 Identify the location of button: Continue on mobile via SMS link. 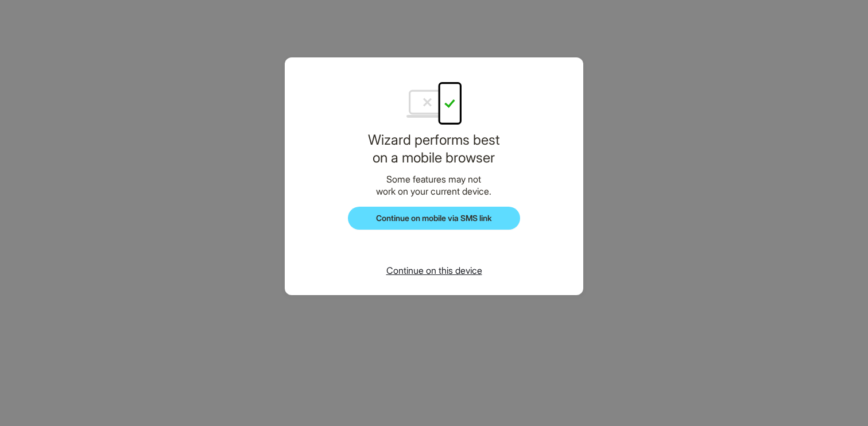
(434, 218).